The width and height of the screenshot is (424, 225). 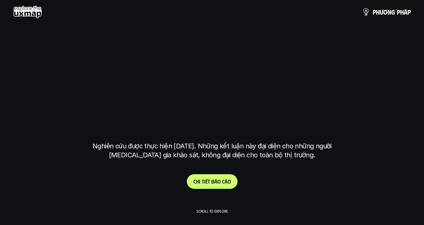 What do you see at coordinates (212, 67) in the screenshot?
I see `h1: phạm vi công việc của` at bounding box center [212, 67].